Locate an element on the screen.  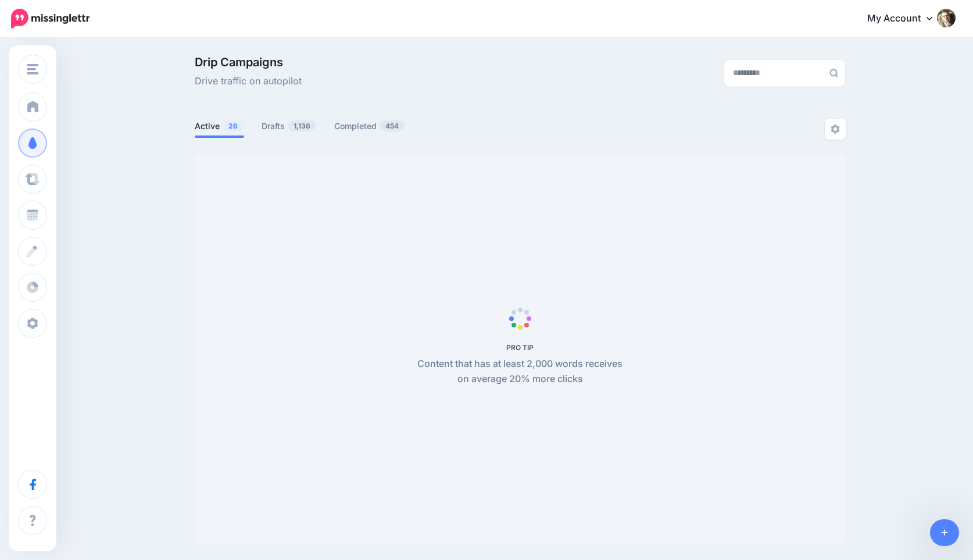
img: Missinglettr is located at coordinates (50, 19).